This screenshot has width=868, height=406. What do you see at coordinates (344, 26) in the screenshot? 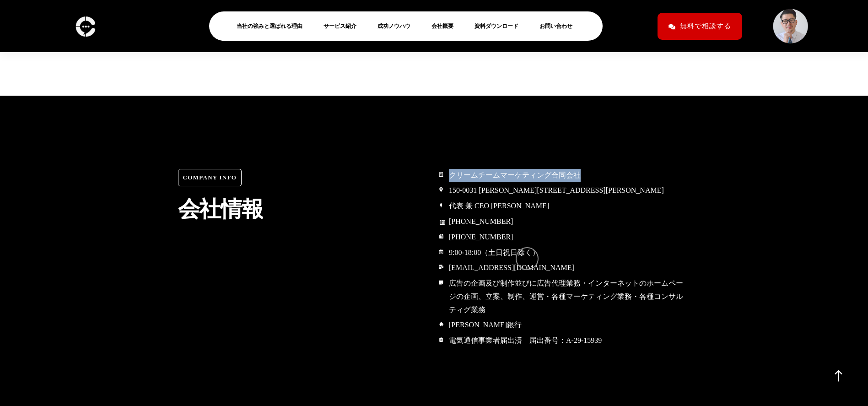
I see `a: サービス紹介` at bounding box center [344, 26].